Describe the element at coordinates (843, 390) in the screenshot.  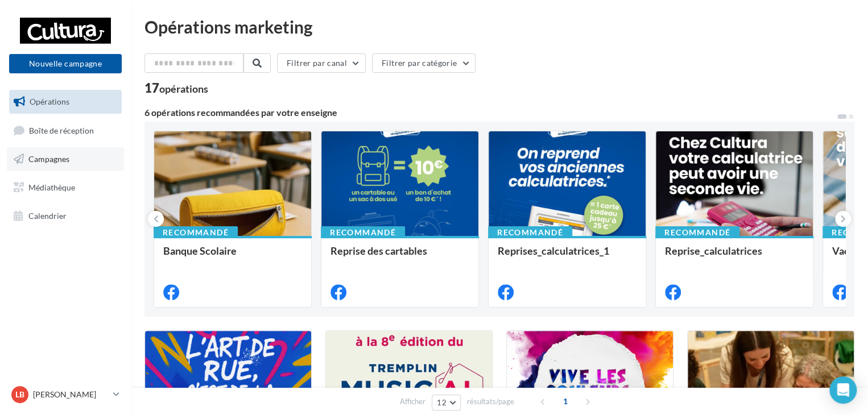
I see `div: Open Intercom Messenger` at that location.